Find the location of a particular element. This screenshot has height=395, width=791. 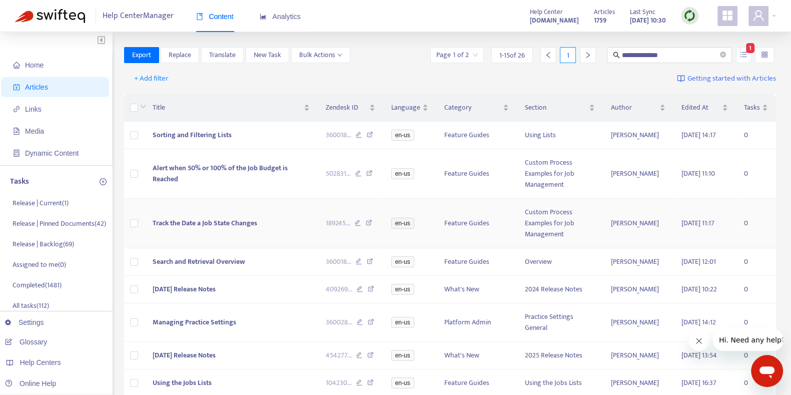

span: 104230 ... is located at coordinates (339, 383).